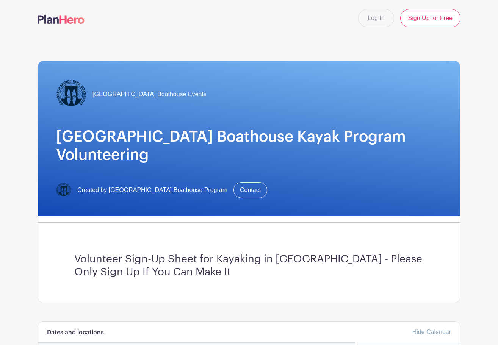 This screenshot has width=498, height=345. What do you see at coordinates (75, 333) in the screenshot?
I see `h6: Dates and locations` at bounding box center [75, 333].